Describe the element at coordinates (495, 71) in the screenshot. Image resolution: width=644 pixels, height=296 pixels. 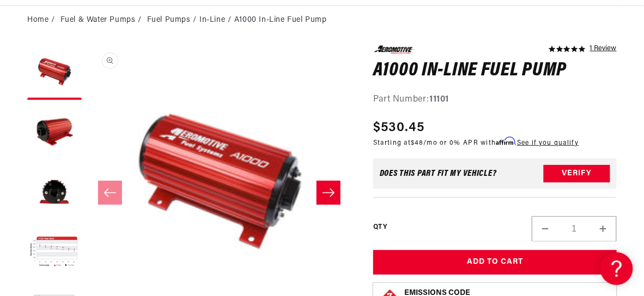
I see `h1: A1000 In-Line Fuel Pump` at that location.